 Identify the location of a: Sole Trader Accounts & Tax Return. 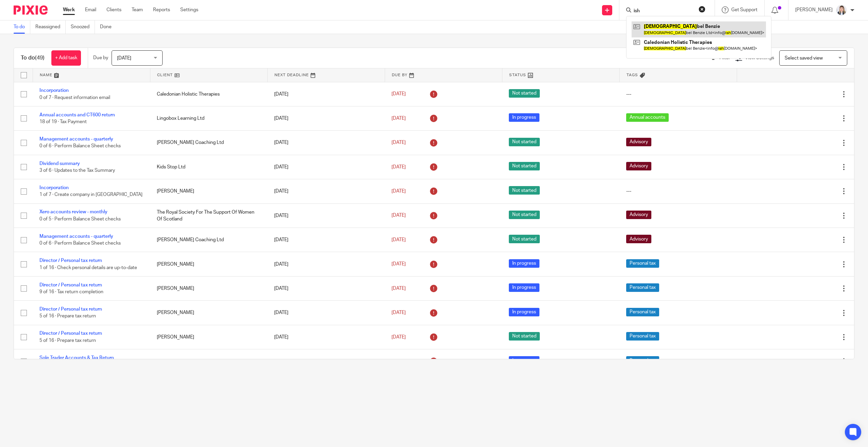
(76, 358).